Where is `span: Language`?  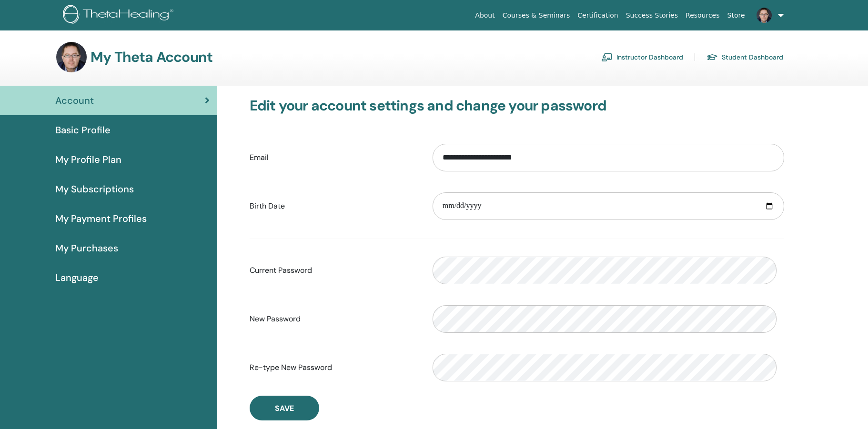
span: Language is located at coordinates (76, 278).